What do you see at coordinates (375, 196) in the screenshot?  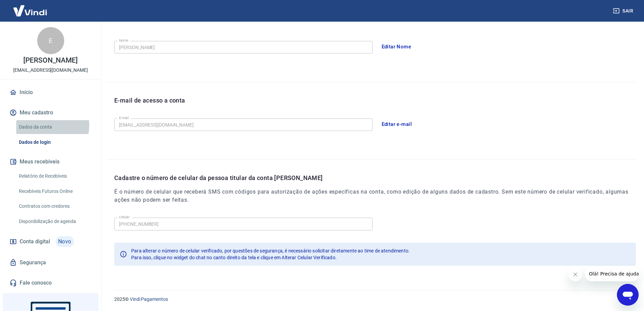 I see `h6: É o número de celular que receberá SMS com códigos para autorização de ações específicas na conta...` at bounding box center [375, 196].